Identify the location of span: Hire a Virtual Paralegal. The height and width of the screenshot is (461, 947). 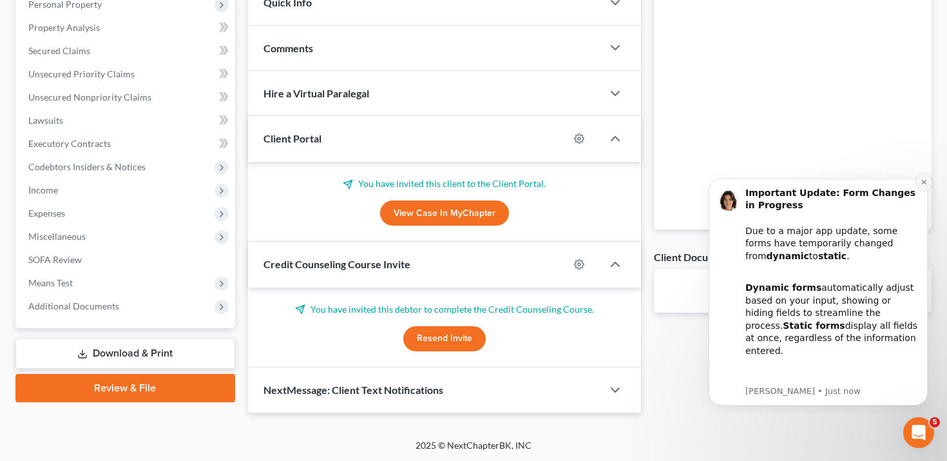
(316, 93).